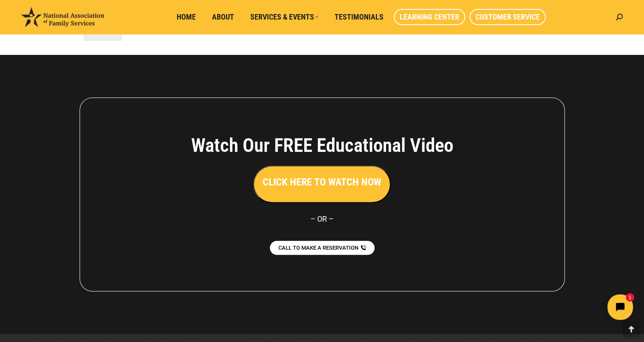 The image size is (644, 342). What do you see at coordinates (126, 20) in the screenshot?
I see `button: Open chat widget` at bounding box center [126, 20].